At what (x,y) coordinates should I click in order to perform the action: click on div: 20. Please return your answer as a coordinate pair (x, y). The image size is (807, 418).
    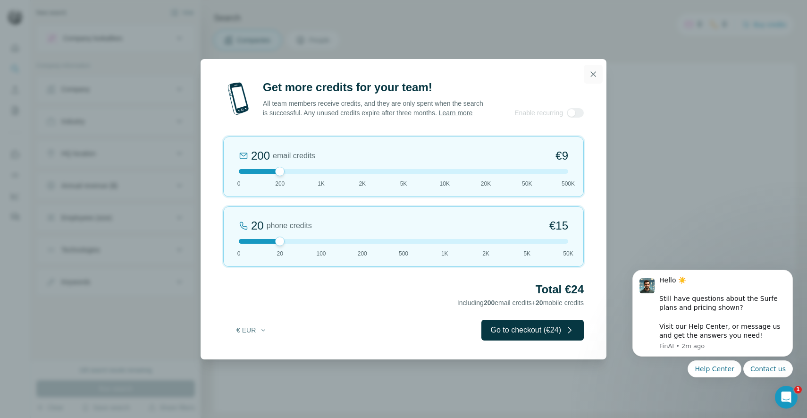
    Looking at the image, I should click on (257, 226).